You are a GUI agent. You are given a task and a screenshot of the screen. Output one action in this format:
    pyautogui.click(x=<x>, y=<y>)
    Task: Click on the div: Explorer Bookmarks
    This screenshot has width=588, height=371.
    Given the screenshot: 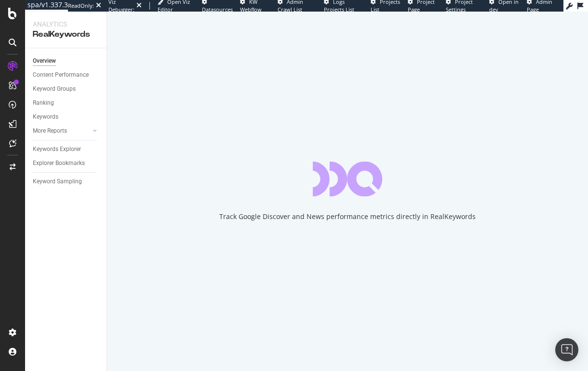 What is the action you would take?
    pyautogui.click(x=59, y=163)
    